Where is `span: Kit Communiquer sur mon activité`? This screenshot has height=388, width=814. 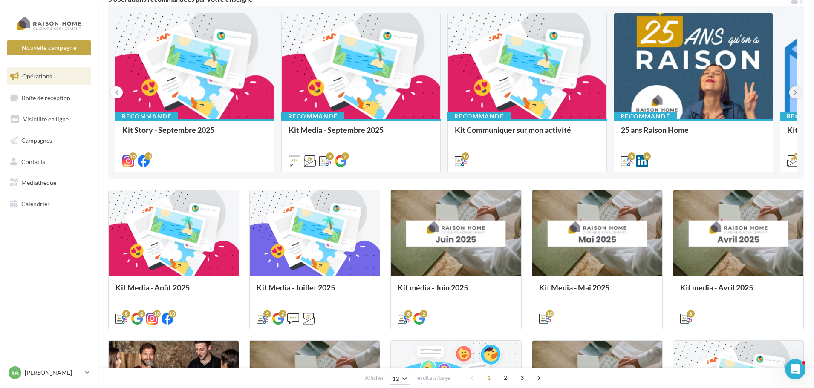
span: Kit Communiquer sur mon activité is located at coordinates (513, 130).